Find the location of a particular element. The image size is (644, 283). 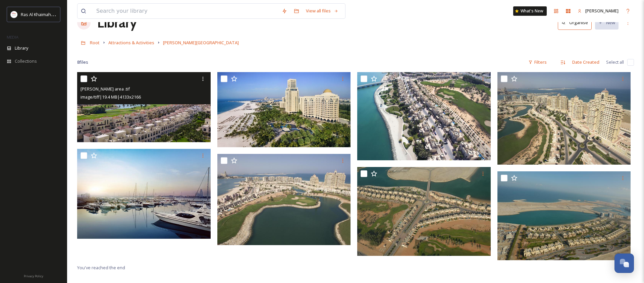

span: Privacy Policy is located at coordinates (34, 276).